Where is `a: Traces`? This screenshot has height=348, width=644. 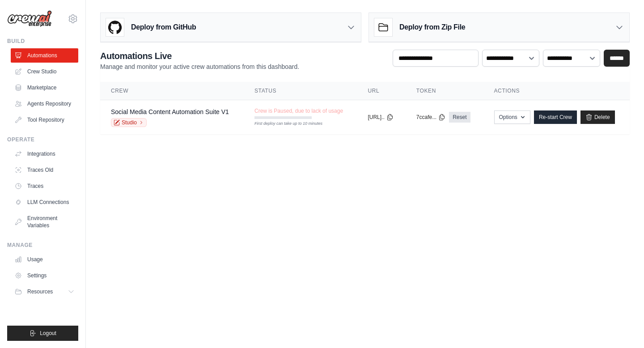
a: Traces is located at coordinates (44, 186).